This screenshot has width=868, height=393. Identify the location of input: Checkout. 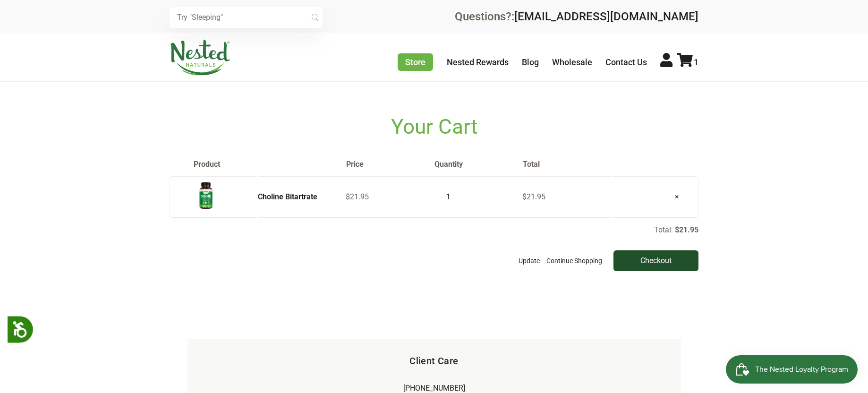
(656, 261).